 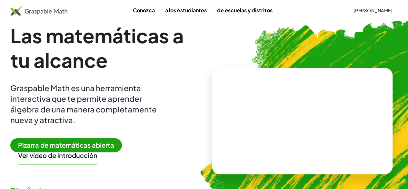 I want to click on a: de escuelas y distritos, so click(x=245, y=10).